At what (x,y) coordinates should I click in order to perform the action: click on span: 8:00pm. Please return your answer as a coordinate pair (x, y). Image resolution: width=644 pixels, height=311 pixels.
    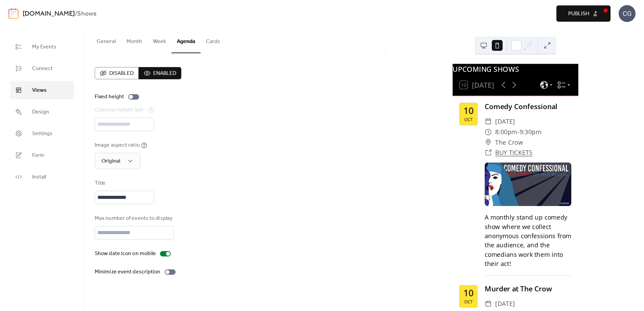
    Looking at the image, I should click on (506, 132).